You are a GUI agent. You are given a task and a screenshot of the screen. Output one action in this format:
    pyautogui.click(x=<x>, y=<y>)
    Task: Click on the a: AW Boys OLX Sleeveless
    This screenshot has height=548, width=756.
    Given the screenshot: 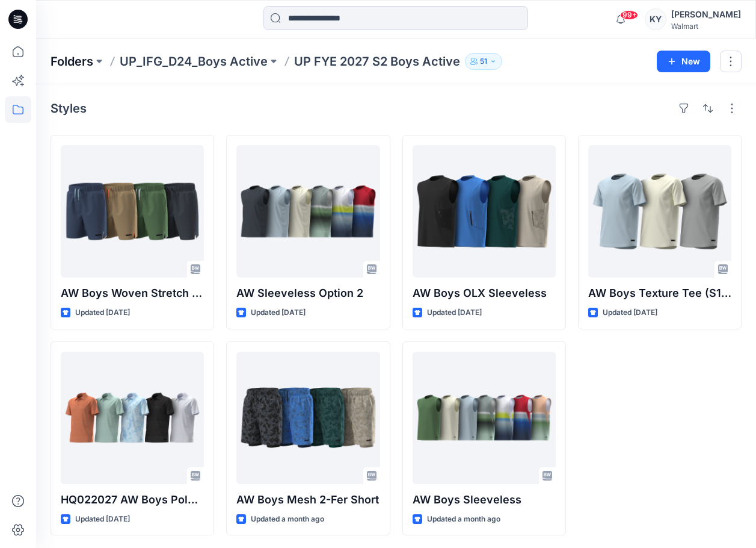 What is the action you would take?
    pyautogui.click(x=484, y=211)
    